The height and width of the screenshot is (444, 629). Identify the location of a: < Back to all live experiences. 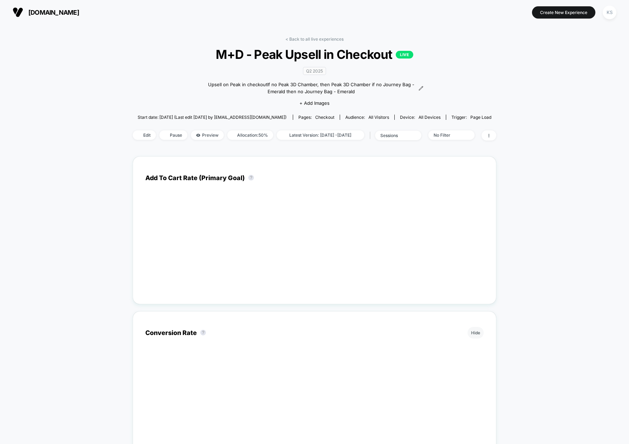
(315, 39).